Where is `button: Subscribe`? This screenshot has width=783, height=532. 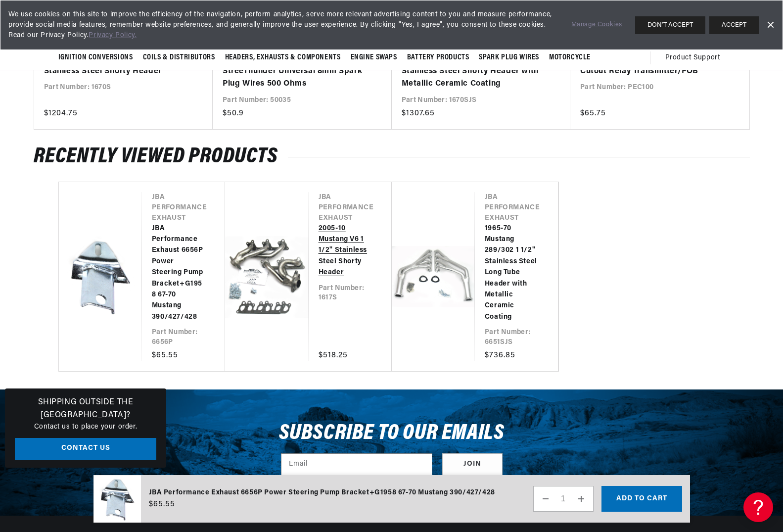
button: Subscribe is located at coordinates (473, 464).